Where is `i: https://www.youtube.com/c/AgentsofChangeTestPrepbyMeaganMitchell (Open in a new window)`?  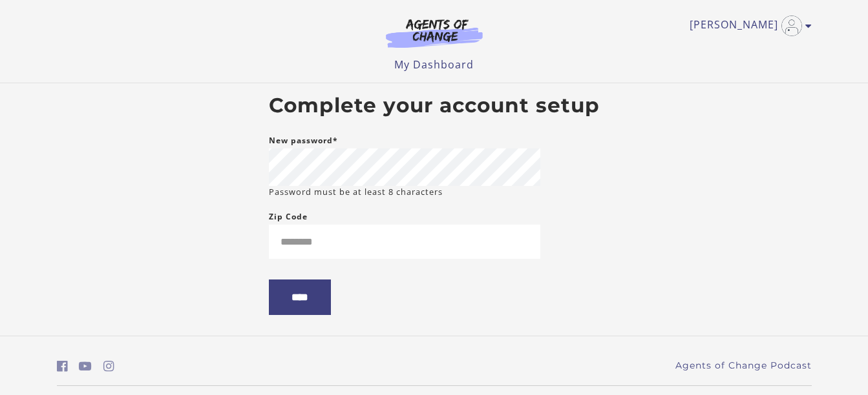
i: https://www.youtube.com/c/AgentsofChangeTestPrepbyMeaganMitchell (Open in a new window) is located at coordinates (86, 366).